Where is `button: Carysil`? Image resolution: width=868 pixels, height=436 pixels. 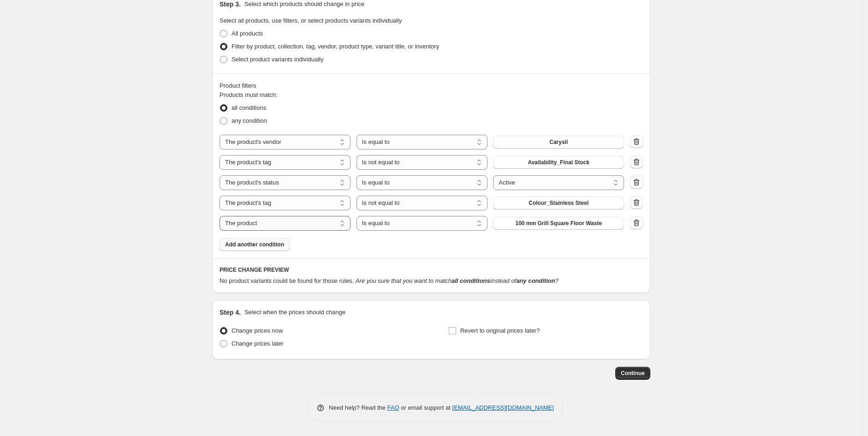
button: Carysil is located at coordinates (559, 142).